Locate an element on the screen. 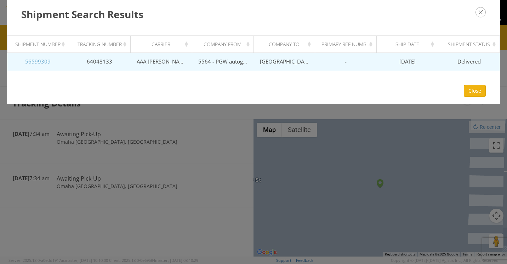 The image size is (507, 264). div: Company From is located at coordinates (225, 44).